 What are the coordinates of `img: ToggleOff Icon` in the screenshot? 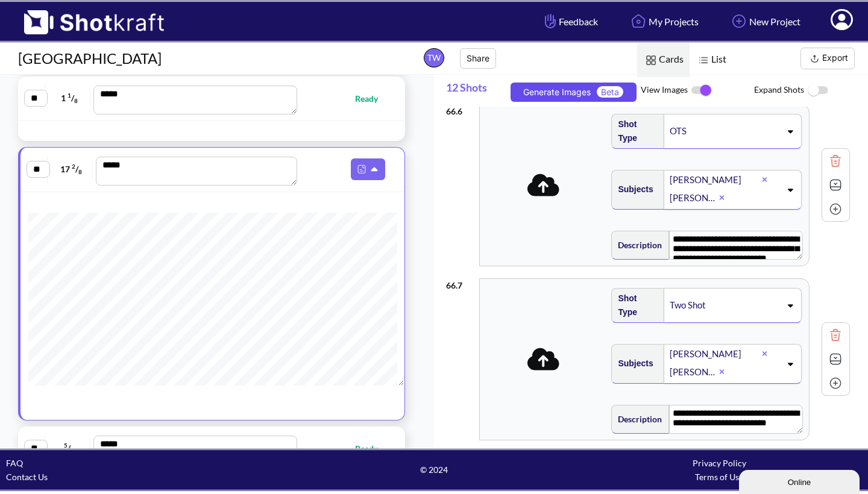 It's located at (817, 91).